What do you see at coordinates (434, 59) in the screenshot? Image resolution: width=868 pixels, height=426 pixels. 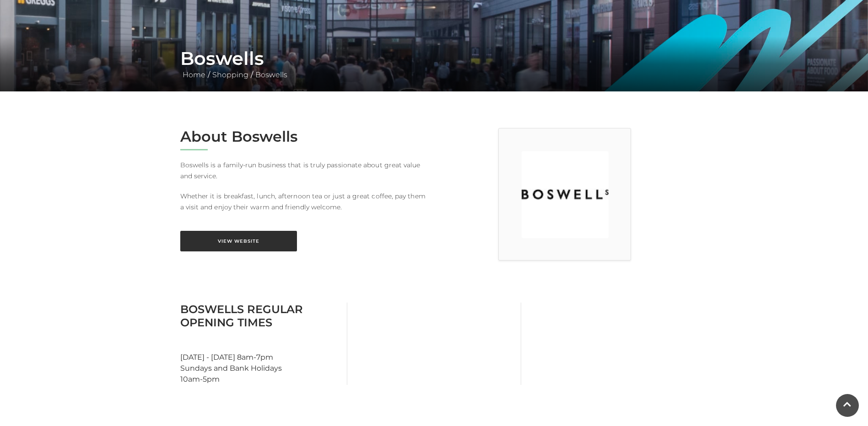 I see `h1: Boswells` at bounding box center [434, 59].